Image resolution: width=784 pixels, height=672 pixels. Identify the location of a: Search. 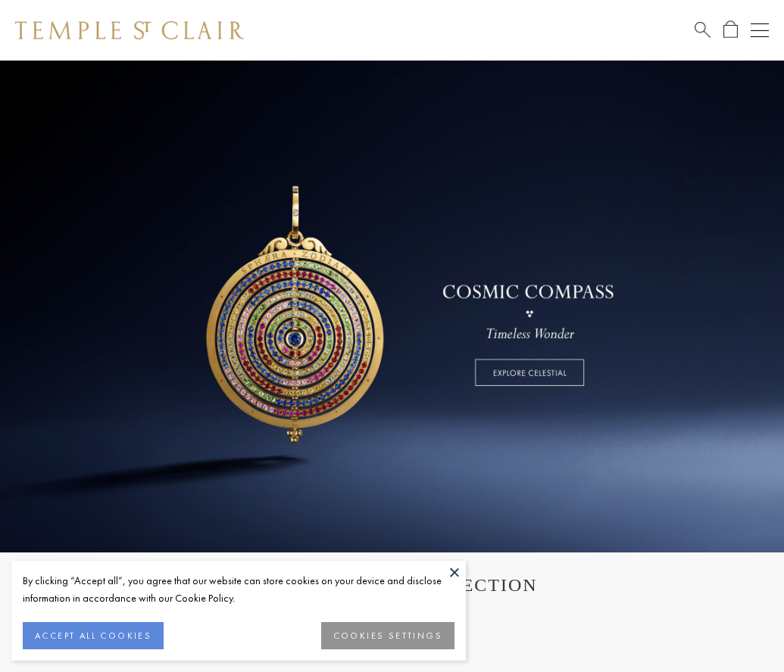
(702, 29).